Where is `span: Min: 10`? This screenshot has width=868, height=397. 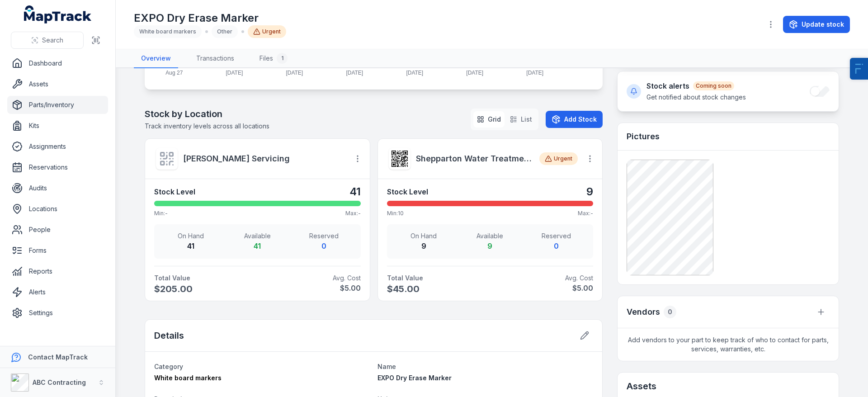 span: Min: 10 is located at coordinates (395, 214).